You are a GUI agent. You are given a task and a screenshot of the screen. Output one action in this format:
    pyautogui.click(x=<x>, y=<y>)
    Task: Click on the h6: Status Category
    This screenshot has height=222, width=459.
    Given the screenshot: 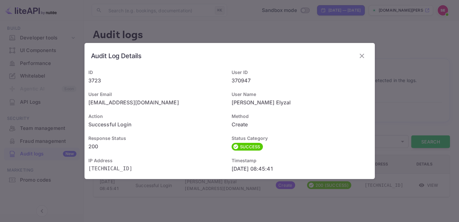 What is the action you would take?
    pyautogui.click(x=301, y=138)
    